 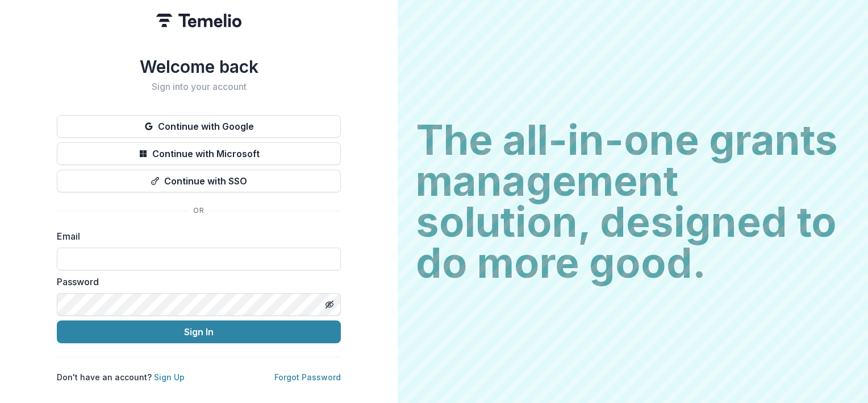 What do you see at coordinates (169, 377) in the screenshot?
I see `a: Sign Up` at bounding box center [169, 377].